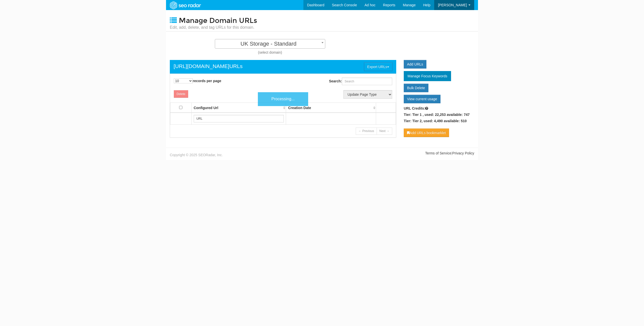  I want to click on small: Edit, add, delete, and tag URLs for this domain., so click(213, 27).